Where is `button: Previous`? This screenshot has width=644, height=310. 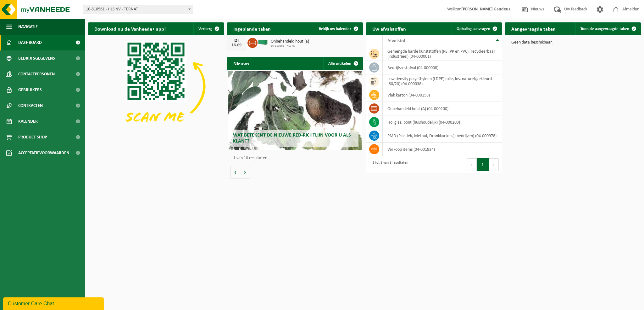 button: Previous is located at coordinates (472, 165).